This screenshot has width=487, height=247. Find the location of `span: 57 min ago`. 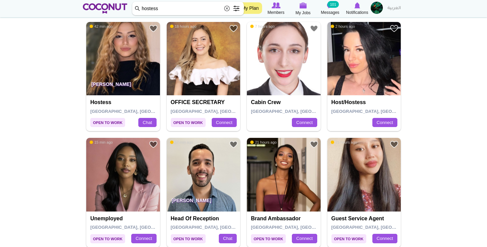

span: 57 min ago is located at coordinates (182, 142).